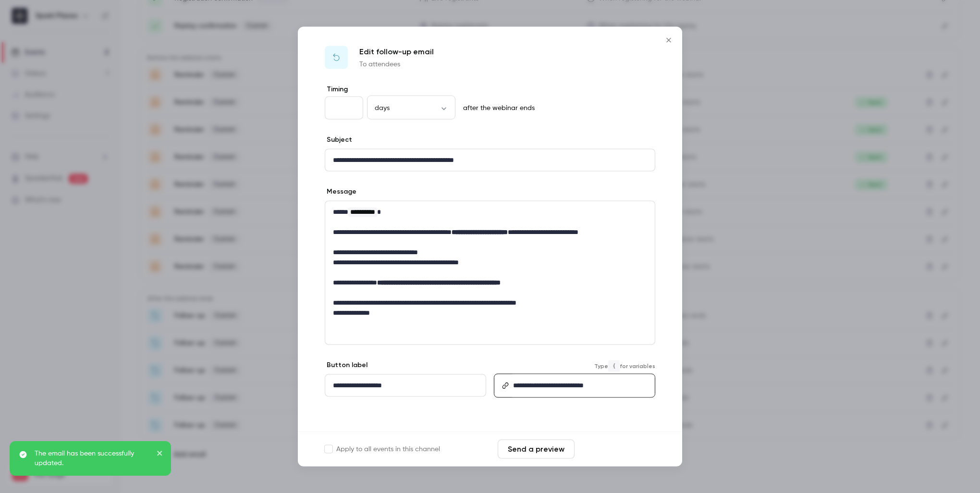  I want to click on p: Edit follow-up email, so click(396, 52).